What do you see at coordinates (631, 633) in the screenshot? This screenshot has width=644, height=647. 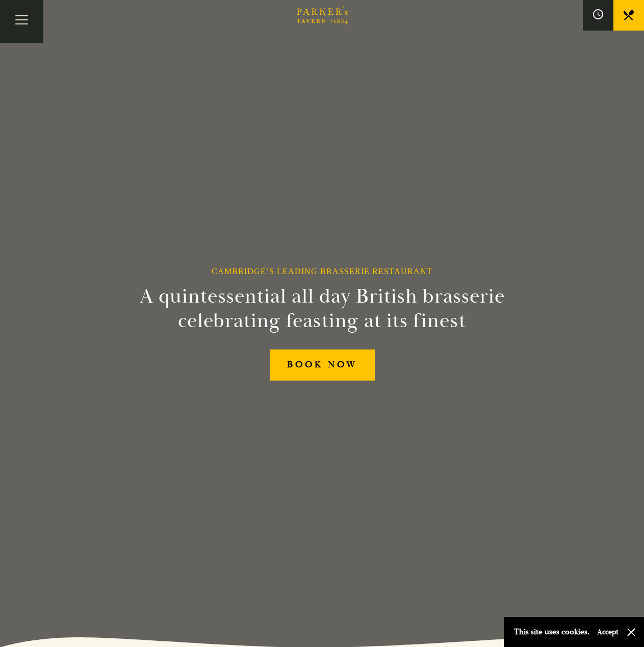 I see `button: Close and accept` at bounding box center [631, 633].